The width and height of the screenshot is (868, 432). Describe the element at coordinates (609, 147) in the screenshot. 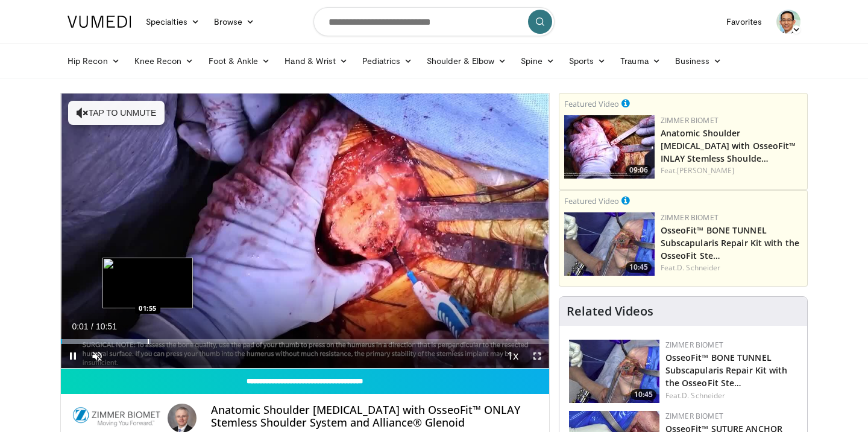

I see `a: 09:06` at that location.